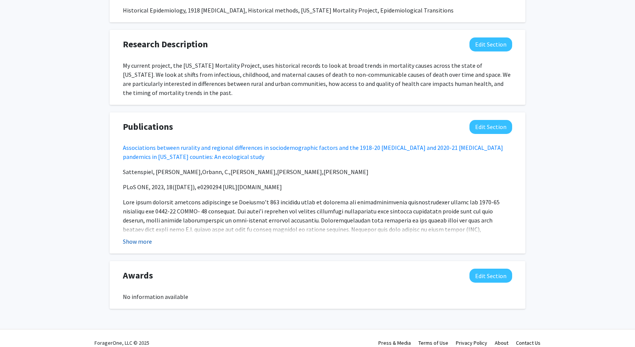 The image size is (635, 347). Describe the element at coordinates (395, 343) in the screenshot. I see `a: Press & Media` at that location.